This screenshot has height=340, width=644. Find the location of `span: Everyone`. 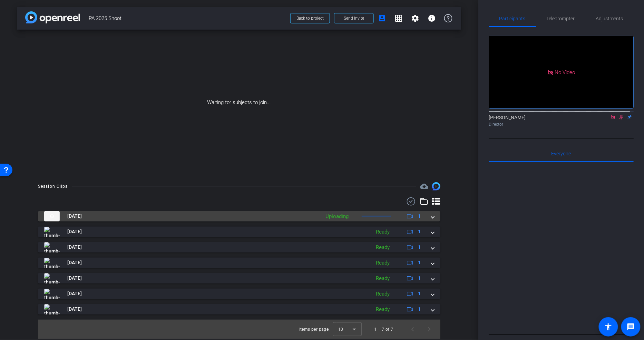

span: Everyone is located at coordinates (561, 154).